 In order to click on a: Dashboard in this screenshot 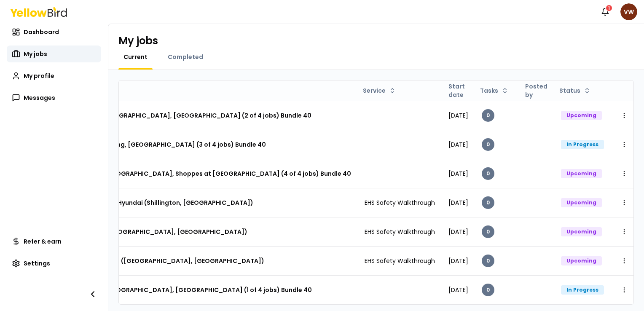, I will do `click(54, 32)`.